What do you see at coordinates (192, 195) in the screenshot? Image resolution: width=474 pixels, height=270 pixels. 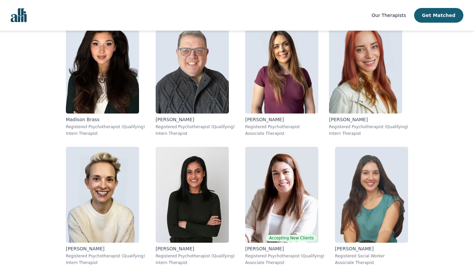 I see `img: Mandeep_Lalli` at bounding box center [192, 195].